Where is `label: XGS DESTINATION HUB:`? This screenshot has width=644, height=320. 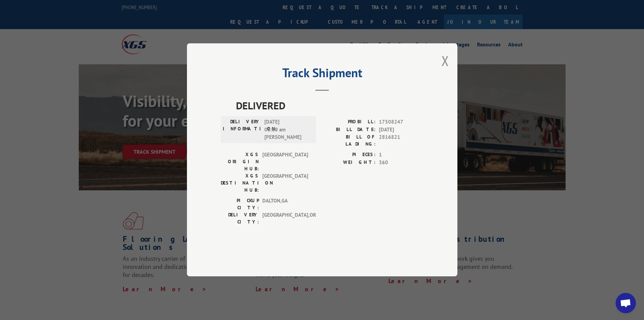
label: XGS DESTINATION HUB: is located at coordinates (240, 183).